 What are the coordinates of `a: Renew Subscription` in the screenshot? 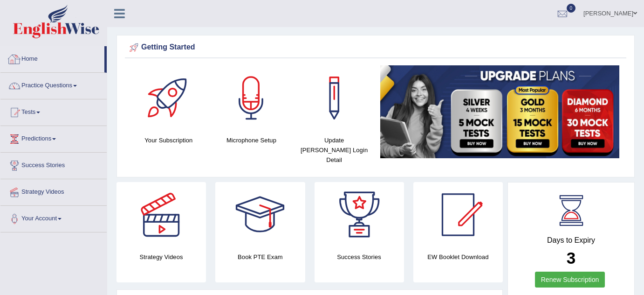 It's located at (570, 279).